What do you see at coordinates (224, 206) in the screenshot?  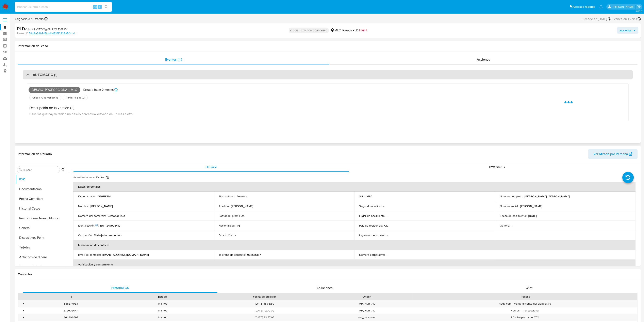 I see `p: Apellido :` at bounding box center [224, 206].